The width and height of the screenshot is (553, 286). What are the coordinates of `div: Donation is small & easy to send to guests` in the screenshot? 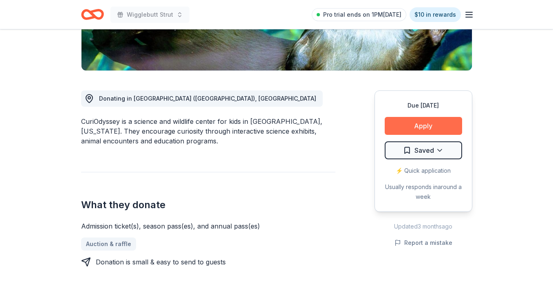 It's located at (161, 262).